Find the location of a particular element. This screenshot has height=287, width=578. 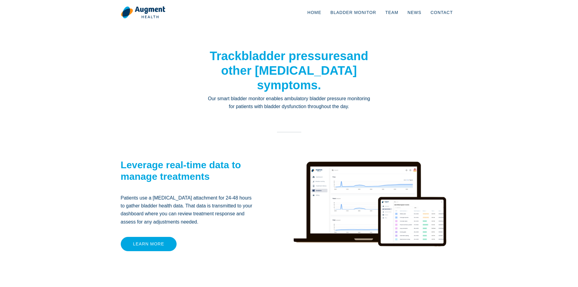

a: Contact is located at coordinates (442, 12).